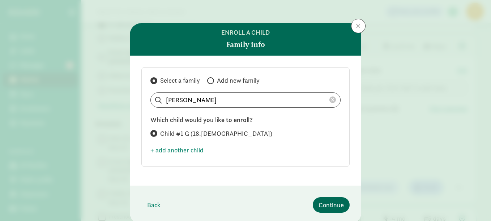 This screenshot has height=221, width=491. Describe the element at coordinates (154, 205) in the screenshot. I see `span: Back` at that location.